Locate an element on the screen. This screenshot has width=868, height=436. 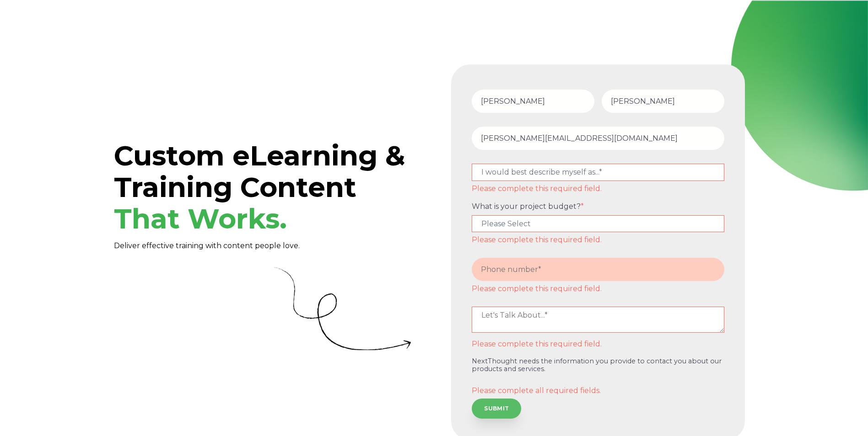
span: That Works. is located at coordinates (201, 218).